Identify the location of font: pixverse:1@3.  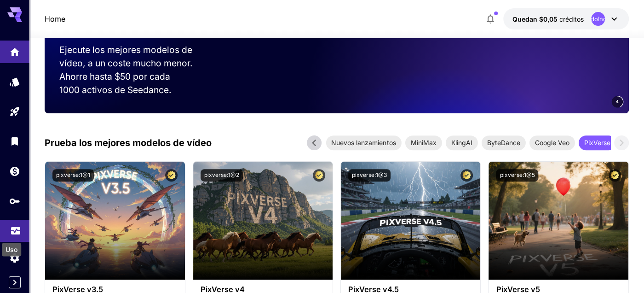
(370, 175).